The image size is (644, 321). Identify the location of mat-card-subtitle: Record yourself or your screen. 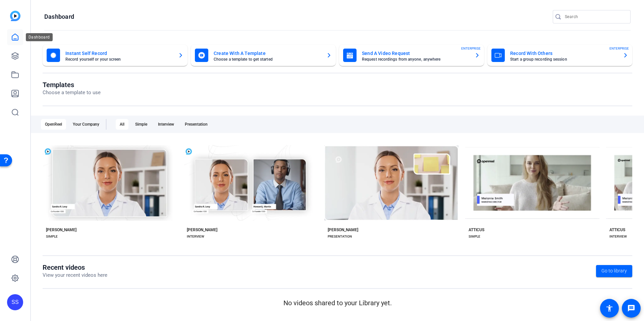
(119, 60).